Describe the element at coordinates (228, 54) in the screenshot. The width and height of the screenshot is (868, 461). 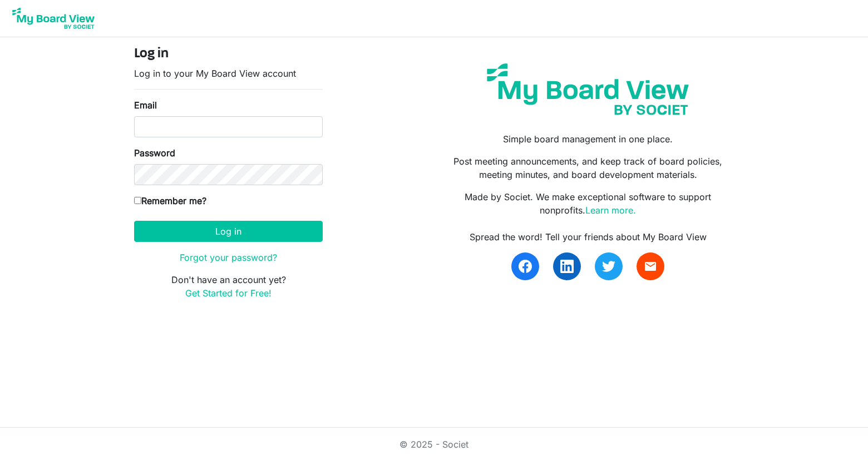
I see `h4: Log in` at that location.